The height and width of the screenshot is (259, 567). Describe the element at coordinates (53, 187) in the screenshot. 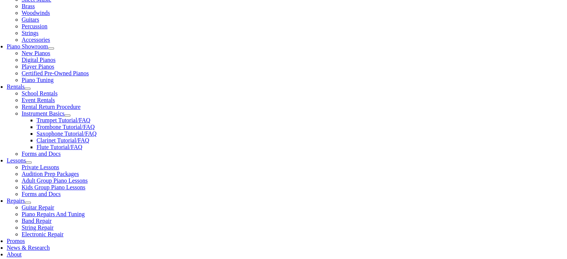

I see `a: Kids Group Piano Lessons` at that location.